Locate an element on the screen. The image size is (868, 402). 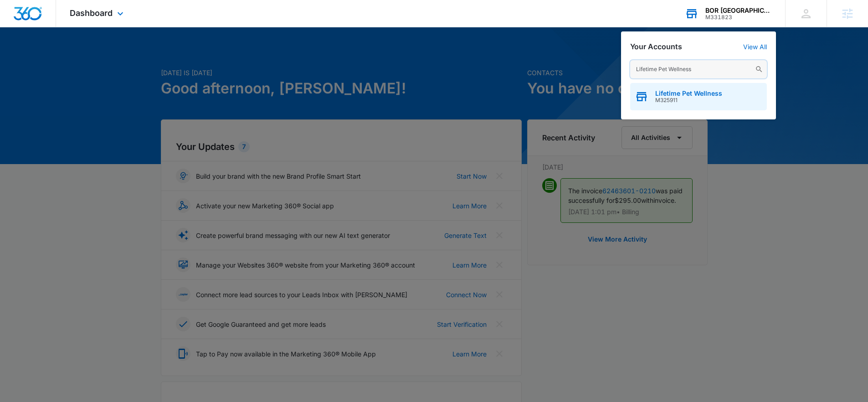
input: Search Accounts is located at coordinates (699, 69).